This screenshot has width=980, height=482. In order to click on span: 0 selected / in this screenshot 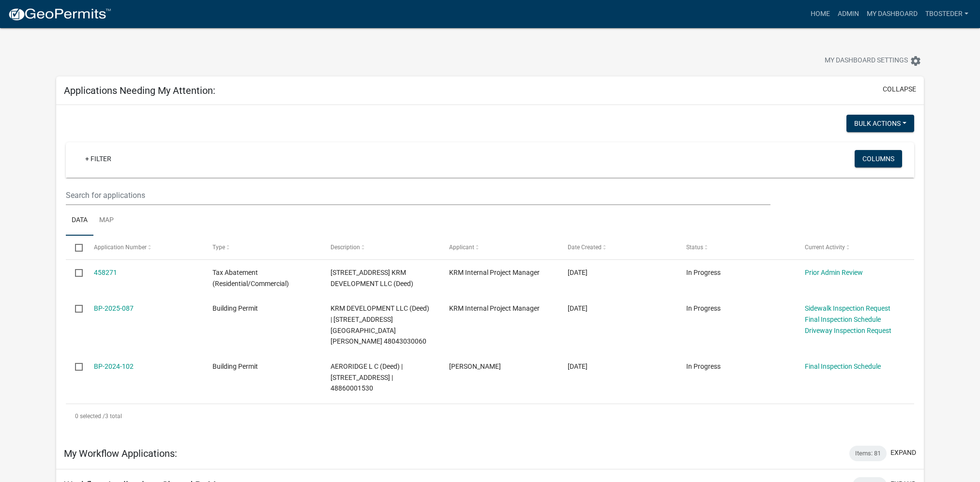, I will do `click(90, 416)`.